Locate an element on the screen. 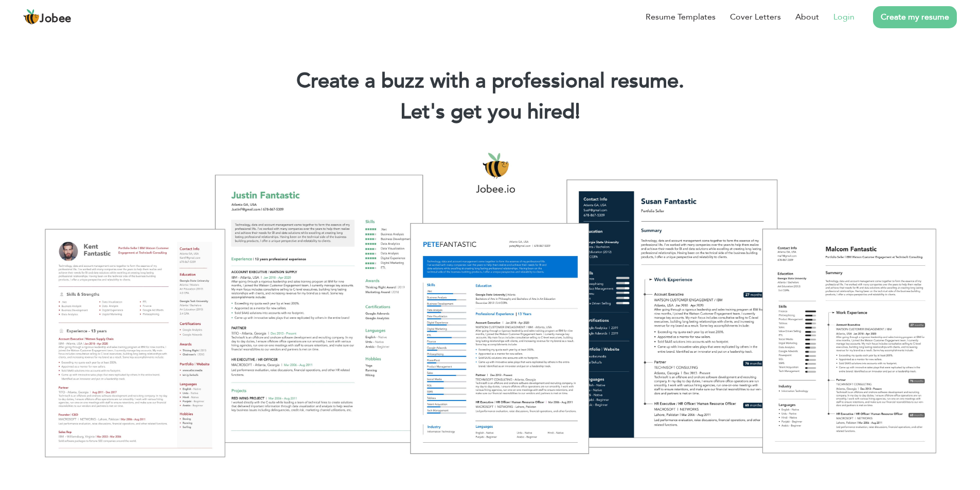 The height and width of the screenshot is (490, 980). a: Resume Templates is located at coordinates (681, 17).